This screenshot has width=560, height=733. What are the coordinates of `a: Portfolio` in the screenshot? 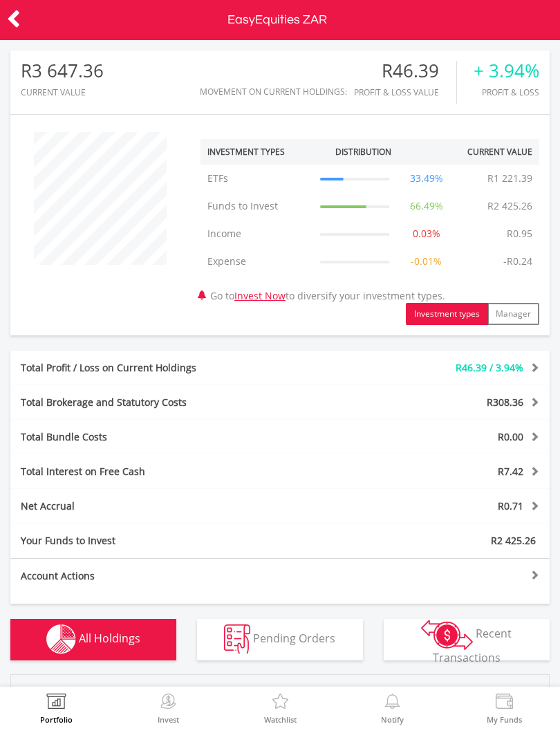 It's located at (56, 709).